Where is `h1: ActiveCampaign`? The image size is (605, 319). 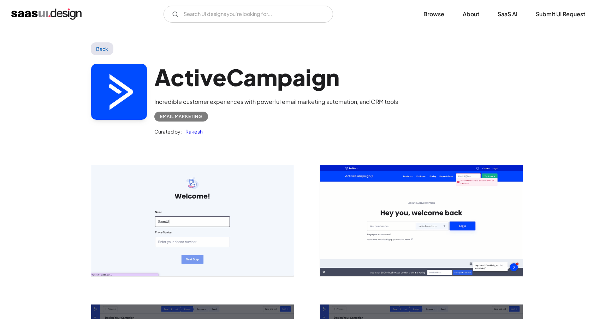
h1: ActiveCampaign is located at coordinates (276, 77).